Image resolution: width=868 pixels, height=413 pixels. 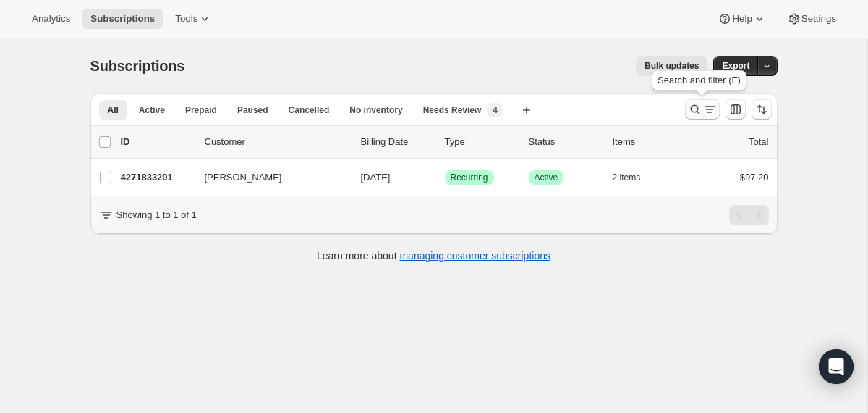 I want to click on span: Needs Review, so click(x=452, y=110).